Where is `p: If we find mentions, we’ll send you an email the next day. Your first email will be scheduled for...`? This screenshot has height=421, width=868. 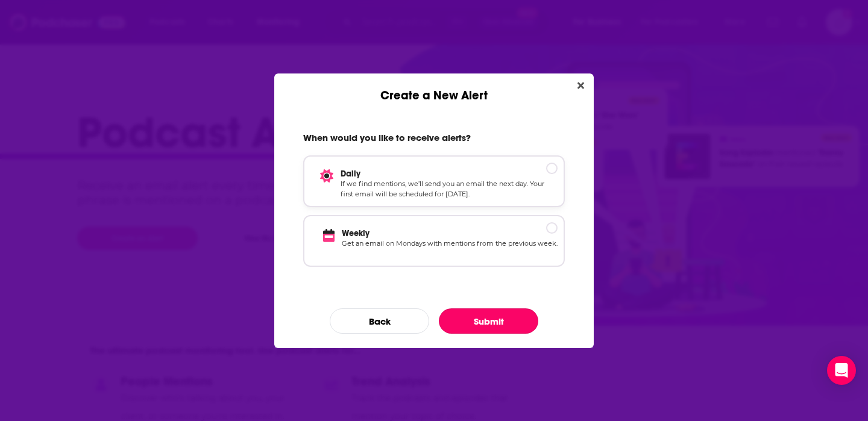
p: If we find mentions, we’ll send you an email the next day. Your first email will be scheduled for... is located at coordinates (449, 189).